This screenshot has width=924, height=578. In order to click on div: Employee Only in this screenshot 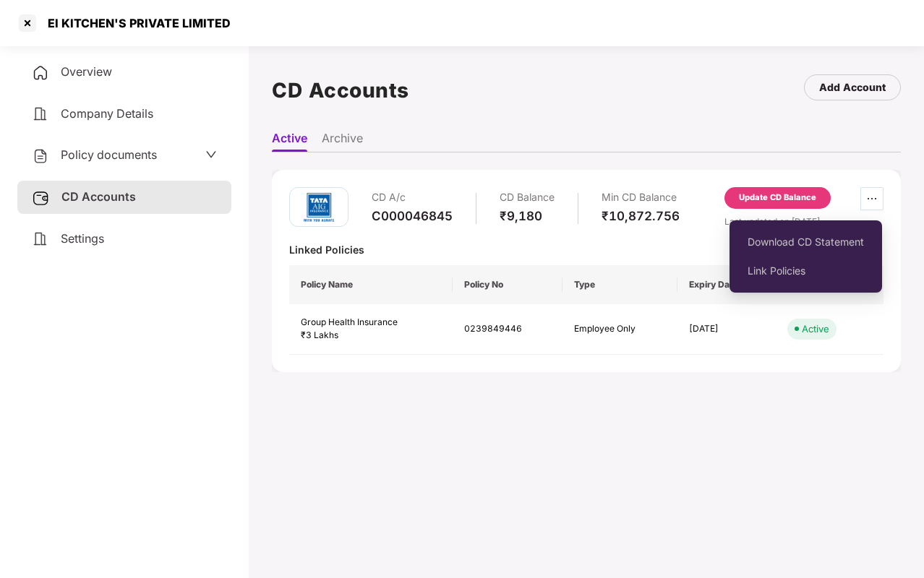, I will do `click(620, 329)`.